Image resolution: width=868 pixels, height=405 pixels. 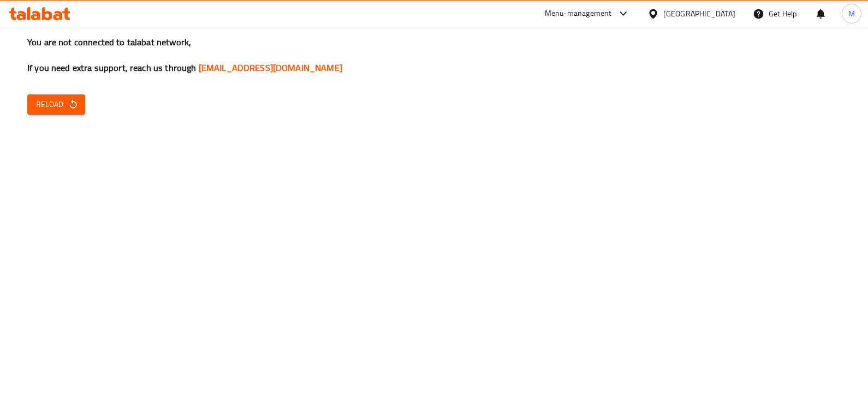 What do you see at coordinates (434, 55) in the screenshot?
I see `h3: You are not connected to talabat network, If you need extra support, reach us through` at bounding box center [434, 55].